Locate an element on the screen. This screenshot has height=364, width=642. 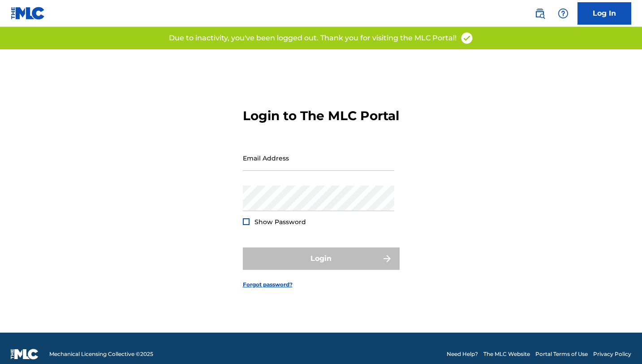
div: Chat Widget is located at coordinates (619, 342).